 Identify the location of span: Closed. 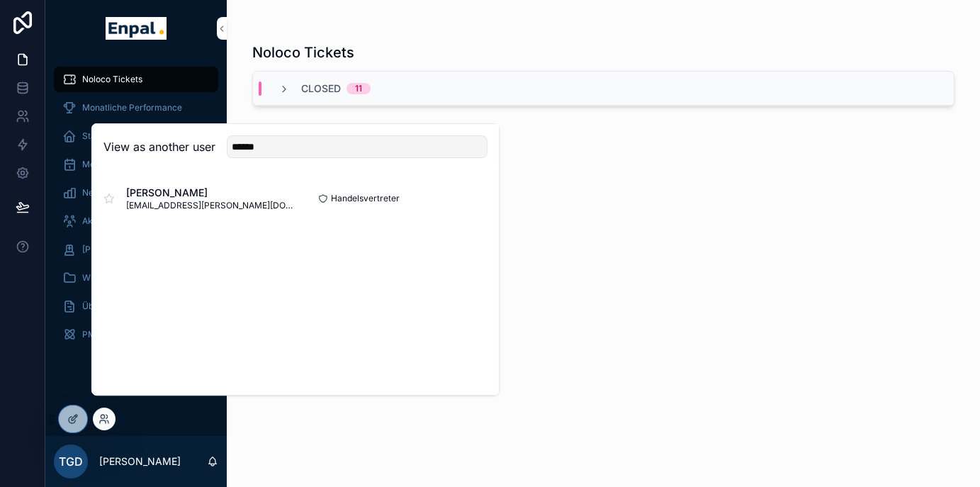
(322, 89).